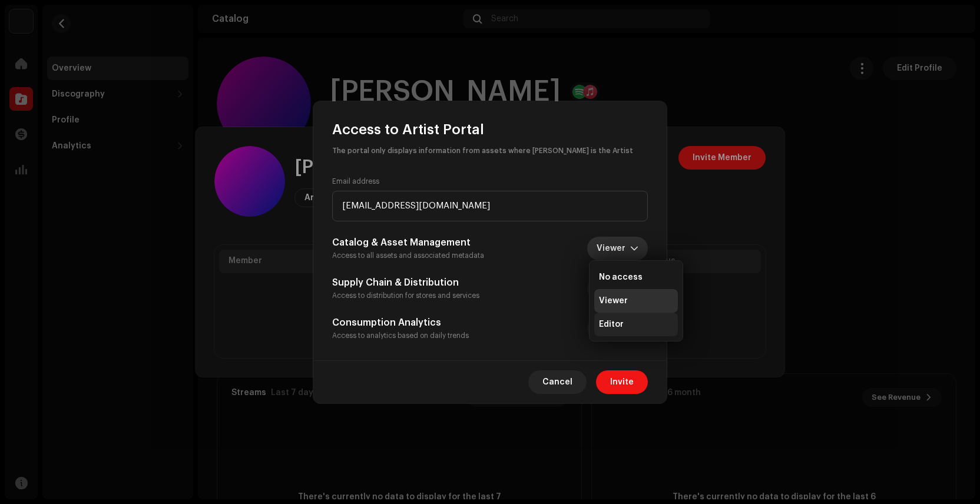  I want to click on div: Access to Artist Portal, so click(490, 139).